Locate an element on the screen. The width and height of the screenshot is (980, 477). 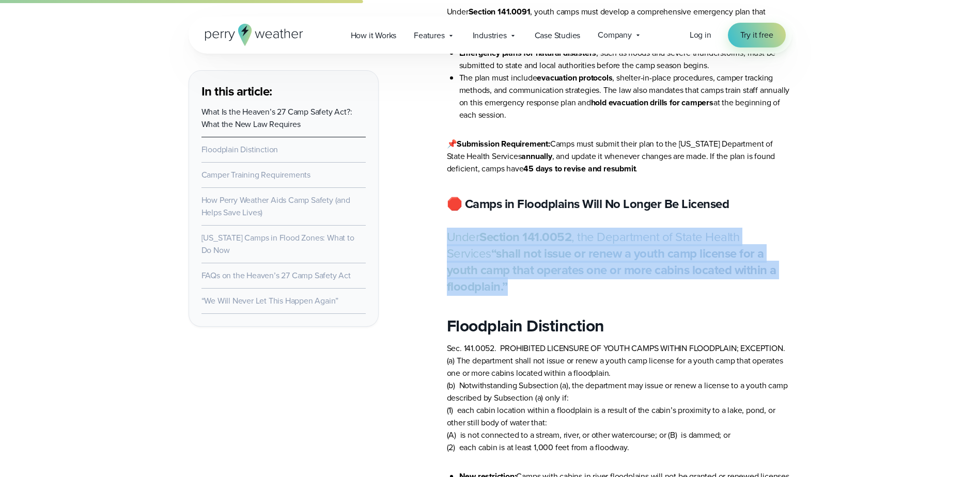
a: FAQs on the Heaven’s 27 Camp Safety Act is located at coordinates (276, 275).